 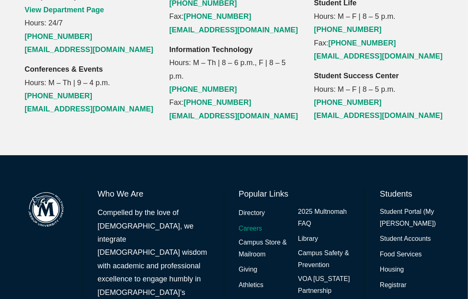 I want to click on a: Registrar, so click(x=393, y=285).